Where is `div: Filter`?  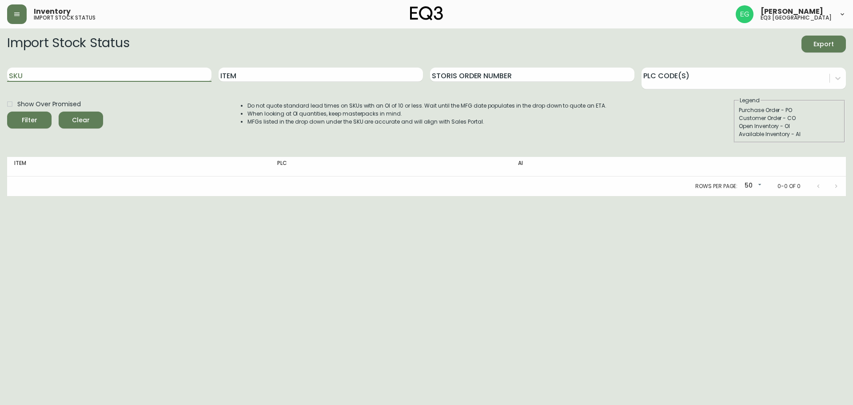
div: Filter is located at coordinates (29, 120).